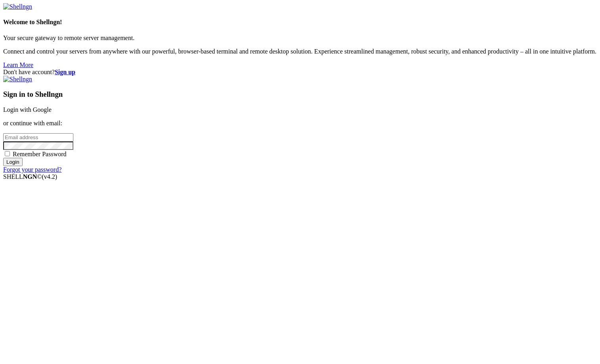 The width and height of the screenshot is (600, 364). Describe the element at coordinates (65, 72) in the screenshot. I see `strong: Sign up` at that location.